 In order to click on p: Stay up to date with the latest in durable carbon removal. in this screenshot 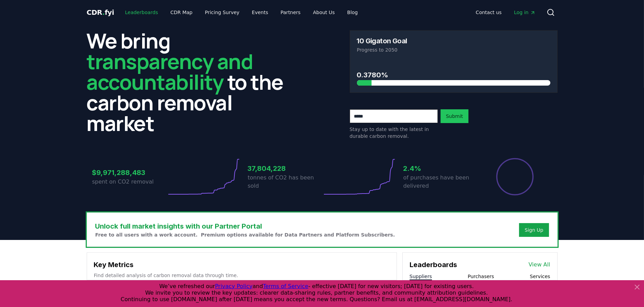, I will do `click(394, 133)`.